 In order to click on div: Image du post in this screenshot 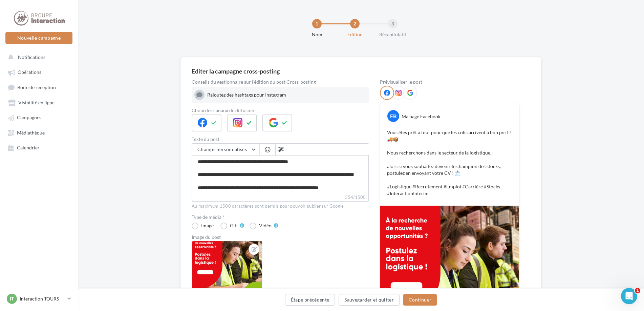, I will do `click(280, 237)`.